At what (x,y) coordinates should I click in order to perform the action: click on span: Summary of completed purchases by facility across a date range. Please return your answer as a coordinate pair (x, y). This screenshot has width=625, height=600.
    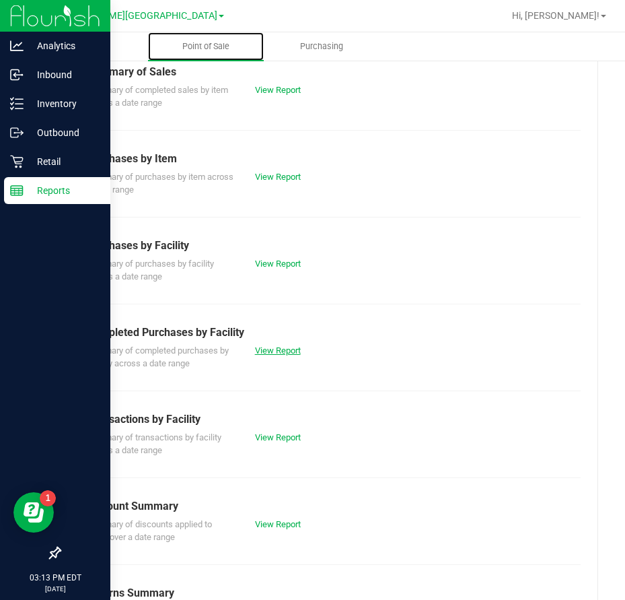
    Looking at the image, I should click on (157, 357).